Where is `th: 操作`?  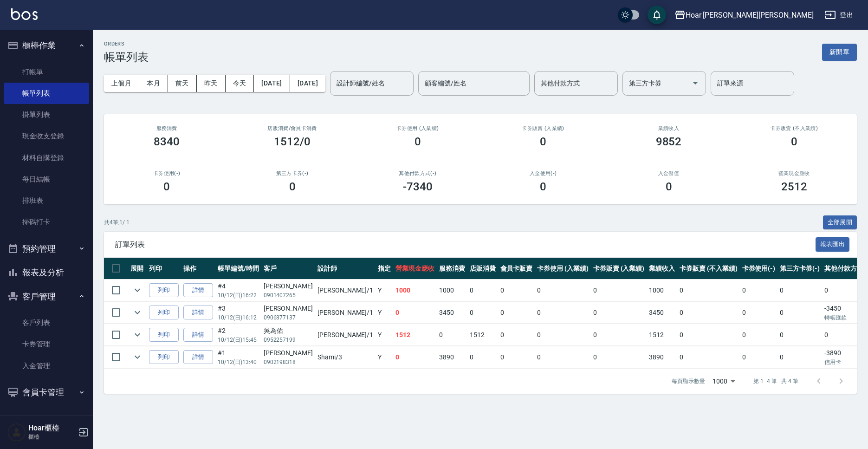
th: 操作 is located at coordinates (198, 268).